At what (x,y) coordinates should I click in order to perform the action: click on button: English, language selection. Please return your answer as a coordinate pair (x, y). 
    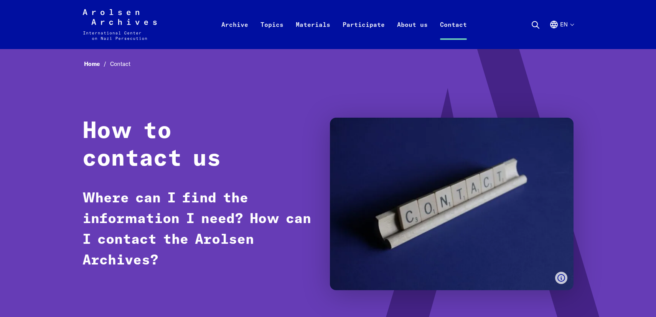
    Looking at the image, I should click on (561, 34).